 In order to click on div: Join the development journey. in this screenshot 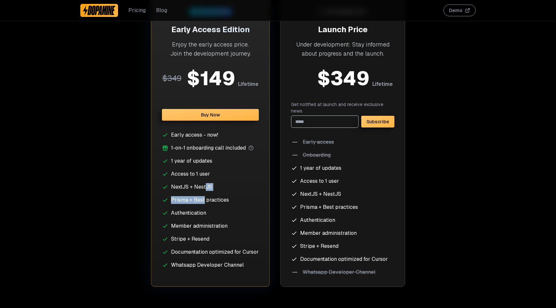, I will do `click(210, 54)`.